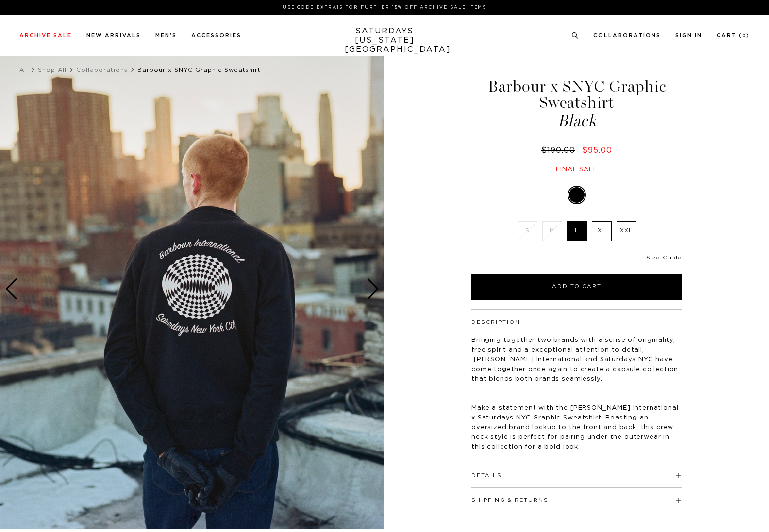 This screenshot has height=532, width=769. I want to click on label: XXL, so click(626, 231).